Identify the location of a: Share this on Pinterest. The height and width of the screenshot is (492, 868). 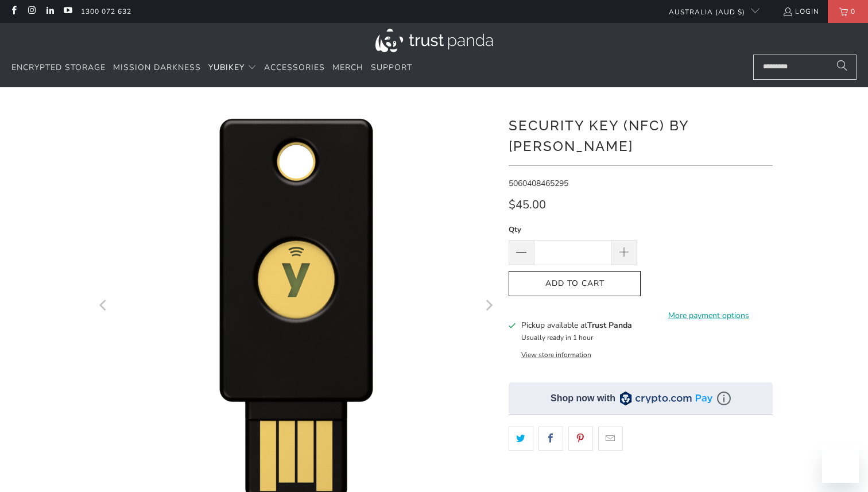
(580, 439).